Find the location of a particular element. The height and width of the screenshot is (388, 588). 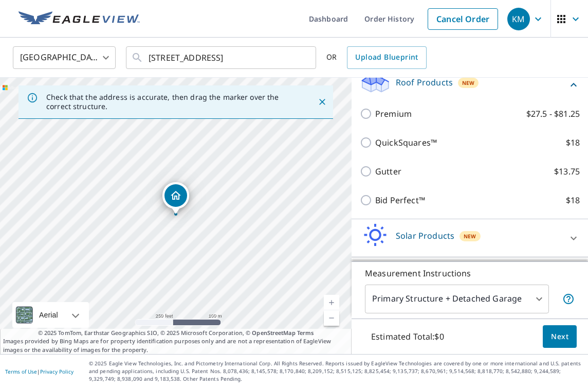

span: © 2025 TomTom, Earthstar Geographics SIO, © 2025 Microsoft Corporation, © is located at coordinates (176, 333).